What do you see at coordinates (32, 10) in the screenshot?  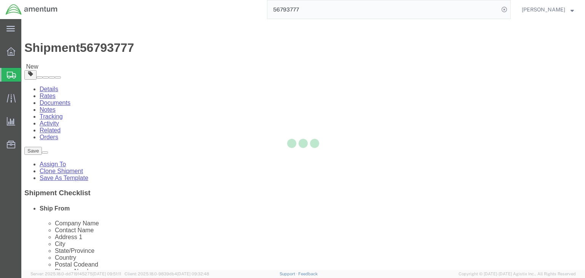 I see `img: logo` at bounding box center [32, 10].